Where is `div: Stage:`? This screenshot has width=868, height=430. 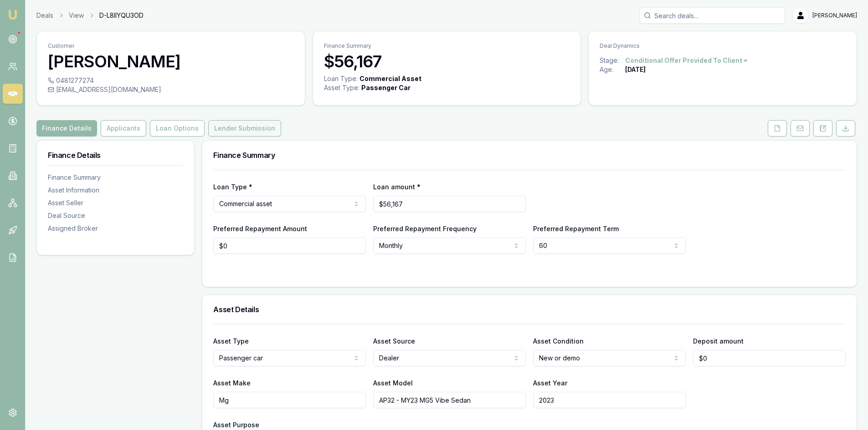
div: Stage: is located at coordinates (613, 60).